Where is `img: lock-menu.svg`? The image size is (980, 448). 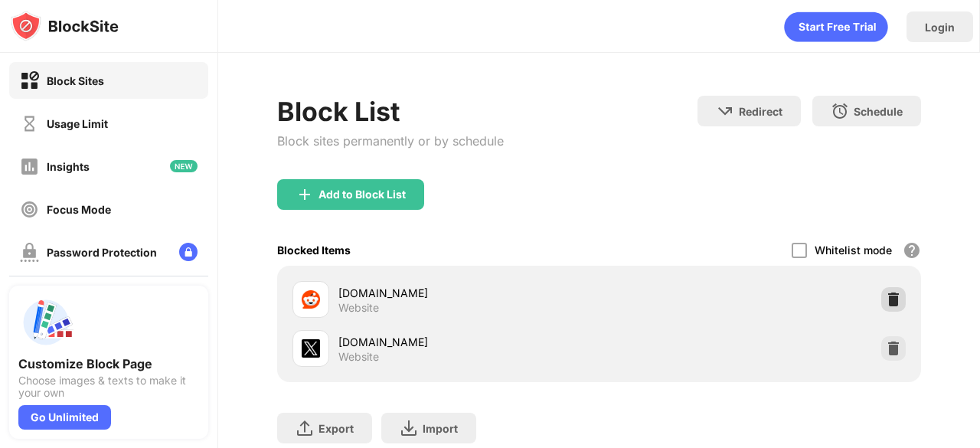 img: lock-menu.svg is located at coordinates (188, 252).